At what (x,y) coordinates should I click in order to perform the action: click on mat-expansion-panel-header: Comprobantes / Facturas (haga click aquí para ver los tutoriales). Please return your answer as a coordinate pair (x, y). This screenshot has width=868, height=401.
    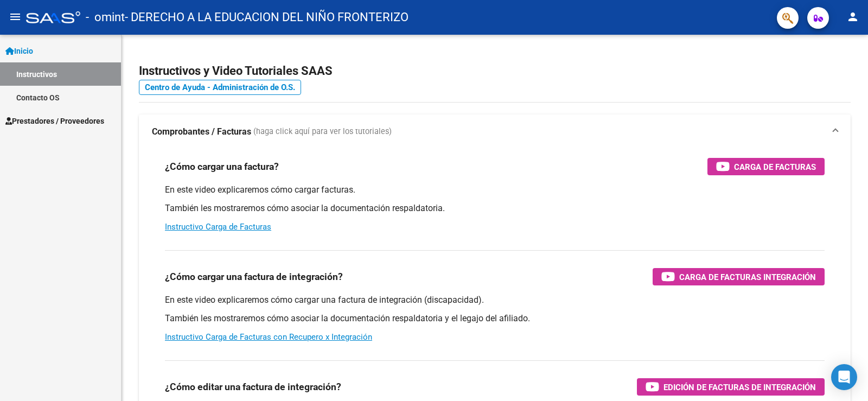
    Looking at the image, I should click on (495, 132).